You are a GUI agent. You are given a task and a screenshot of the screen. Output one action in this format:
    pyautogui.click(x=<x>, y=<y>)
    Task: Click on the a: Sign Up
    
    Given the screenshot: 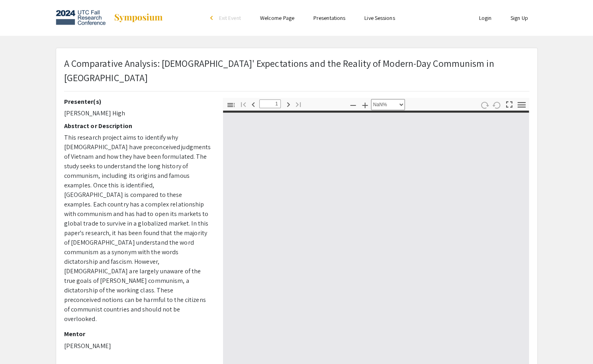 What is the action you would take?
    pyautogui.click(x=519, y=18)
    